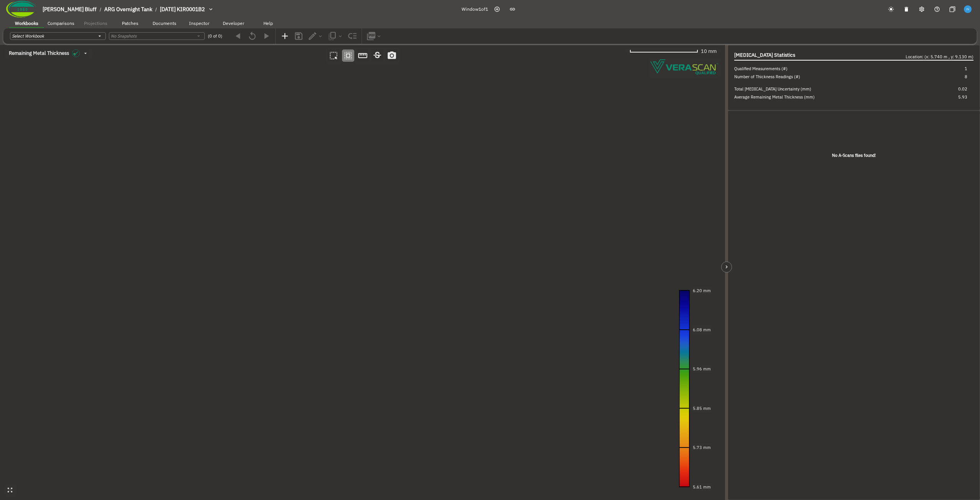 Image resolution: width=980 pixels, height=500 pixels. I want to click on span: Average Remaining Metal Thickness (mm), so click(775, 97).